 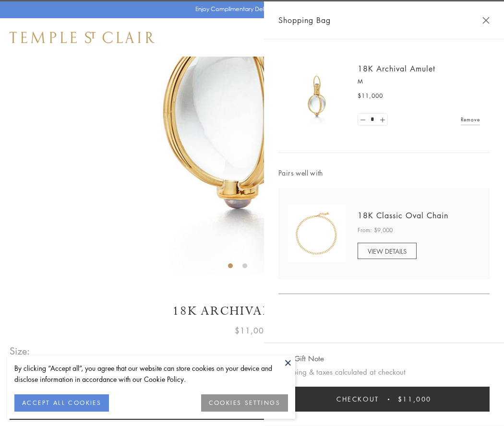 I want to click on p: Shipping & taxes calculated at checkout, so click(x=384, y=372).